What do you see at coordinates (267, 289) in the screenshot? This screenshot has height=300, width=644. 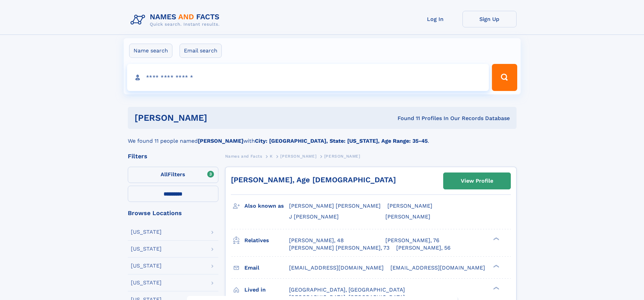 I see `h3: Lived in` at bounding box center [267, 289].